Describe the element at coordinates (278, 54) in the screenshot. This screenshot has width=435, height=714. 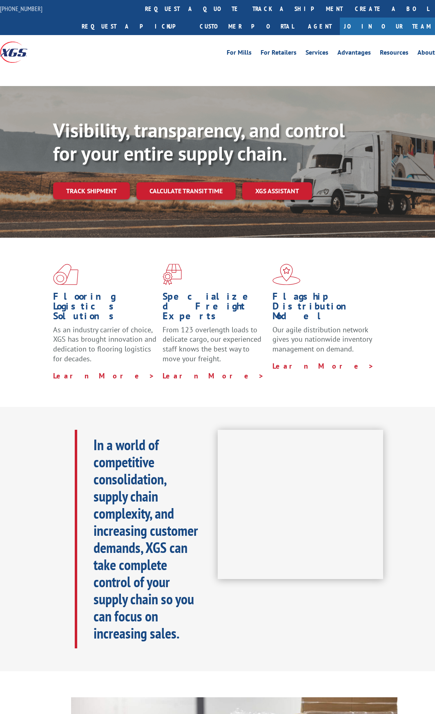
I see `a: For Retailers` at that location.